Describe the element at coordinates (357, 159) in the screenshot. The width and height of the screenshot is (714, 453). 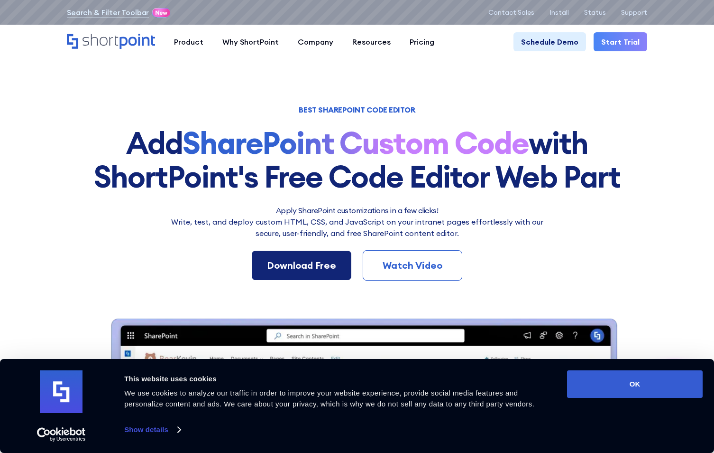
I see `h1: Add with ShortPoint's Free Code Editor Web Part` at that location.